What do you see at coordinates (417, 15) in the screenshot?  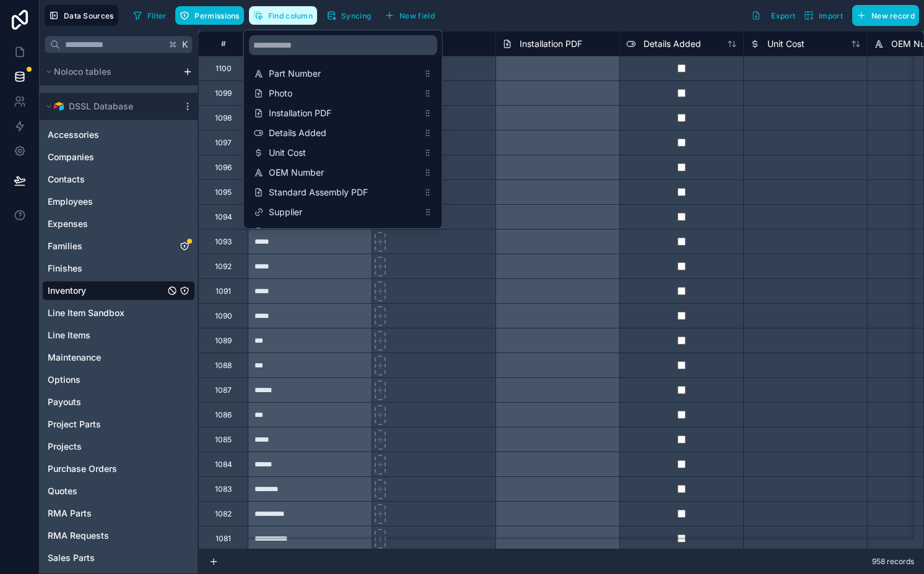 I see `span: New field` at bounding box center [417, 15].